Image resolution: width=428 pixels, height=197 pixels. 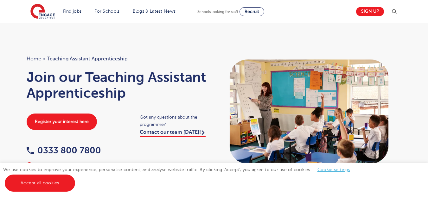 I want to click on a: Home, so click(x=34, y=59).